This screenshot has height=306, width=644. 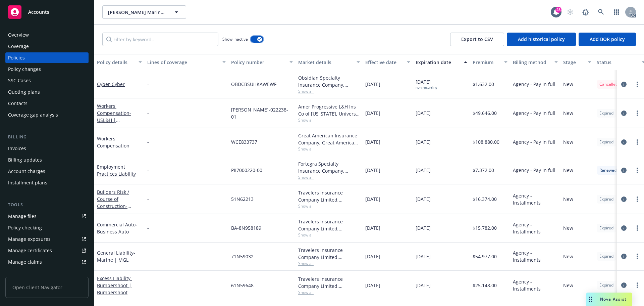 I want to click on div: 23, so click(x=559, y=10).